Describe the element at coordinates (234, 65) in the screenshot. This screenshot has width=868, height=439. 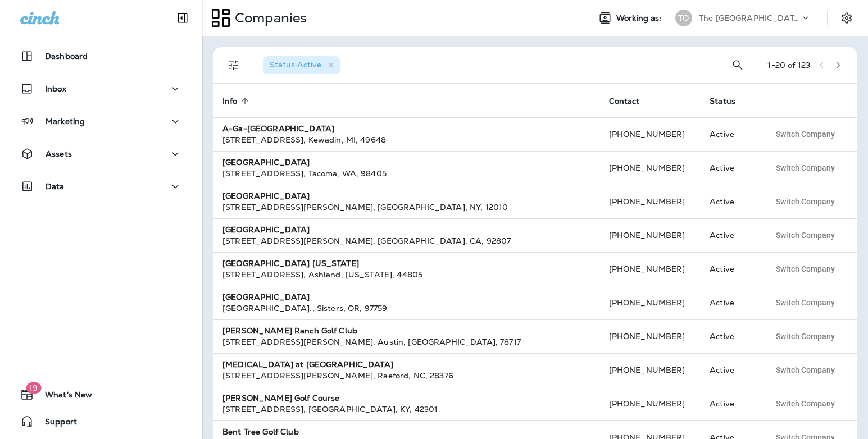
I see `button: Filters` at that location.